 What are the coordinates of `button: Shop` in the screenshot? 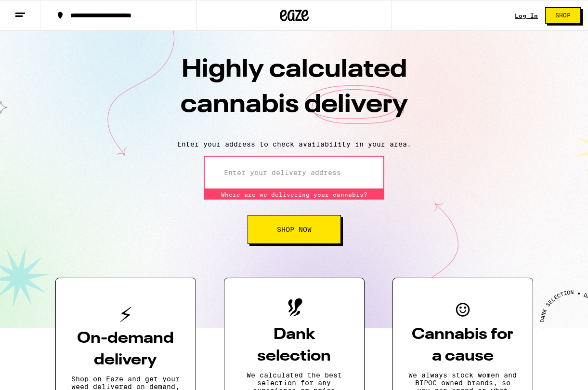 It's located at (563, 15).